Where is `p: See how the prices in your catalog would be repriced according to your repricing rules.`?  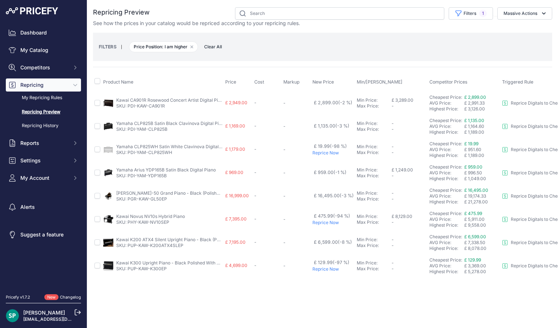
p: See how the prices in your catalog would be repriced according to your repricing rules. is located at coordinates (197, 23).